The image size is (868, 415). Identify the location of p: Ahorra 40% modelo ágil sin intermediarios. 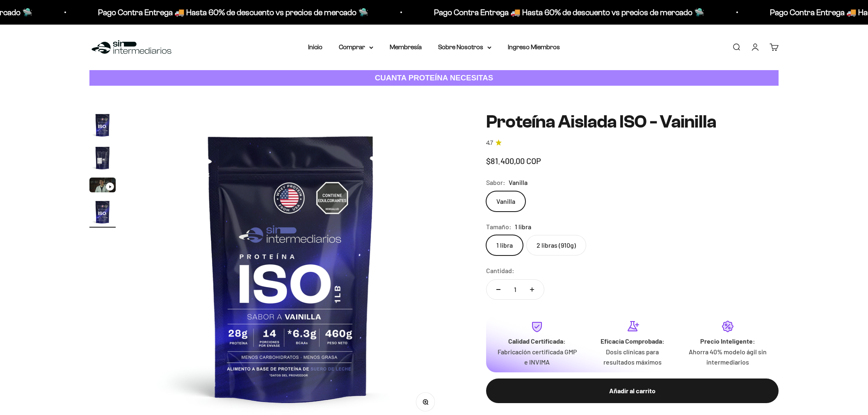
(728, 357).